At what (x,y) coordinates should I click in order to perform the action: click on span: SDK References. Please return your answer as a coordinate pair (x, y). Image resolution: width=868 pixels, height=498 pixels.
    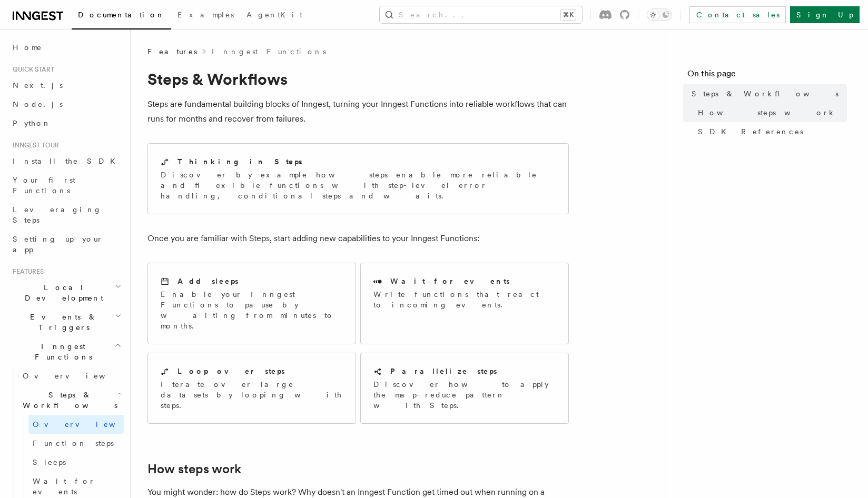
    Looking at the image, I should click on (750, 132).